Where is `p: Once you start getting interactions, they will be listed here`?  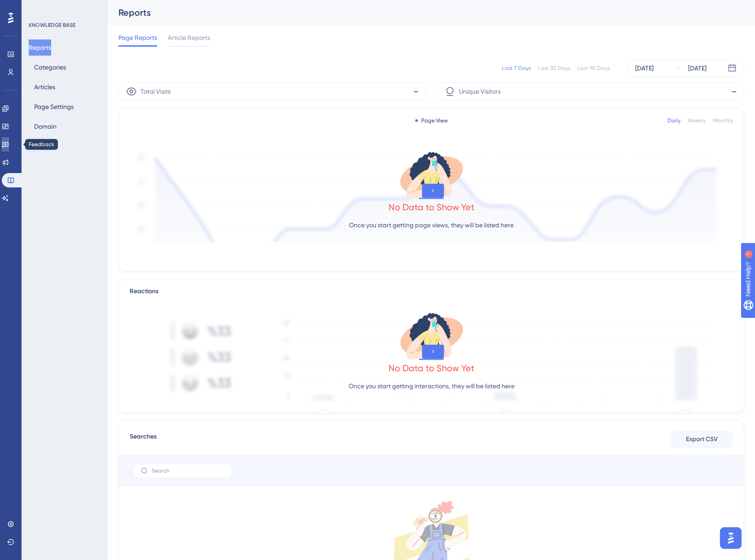
p: Once you start getting interactions, they will be listed here is located at coordinates (432, 386).